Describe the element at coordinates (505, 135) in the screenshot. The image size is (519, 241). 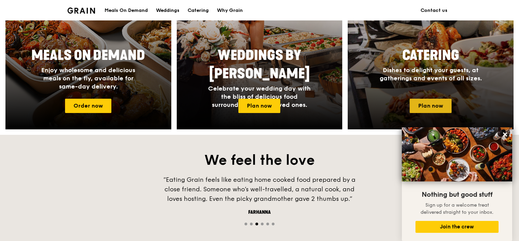
I see `button: Close` at that location.